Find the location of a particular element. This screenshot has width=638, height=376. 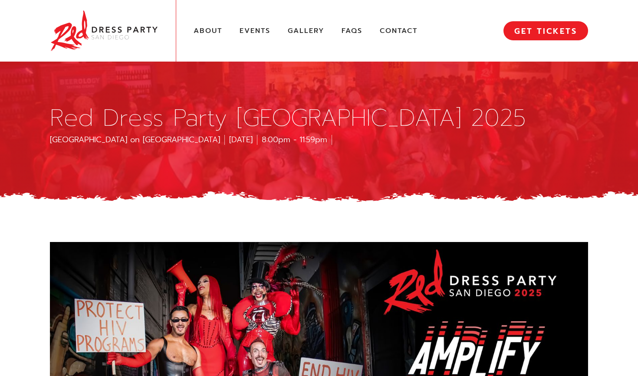

div: 8:00pm - 11:59pm is located at coordinates (297, 140).